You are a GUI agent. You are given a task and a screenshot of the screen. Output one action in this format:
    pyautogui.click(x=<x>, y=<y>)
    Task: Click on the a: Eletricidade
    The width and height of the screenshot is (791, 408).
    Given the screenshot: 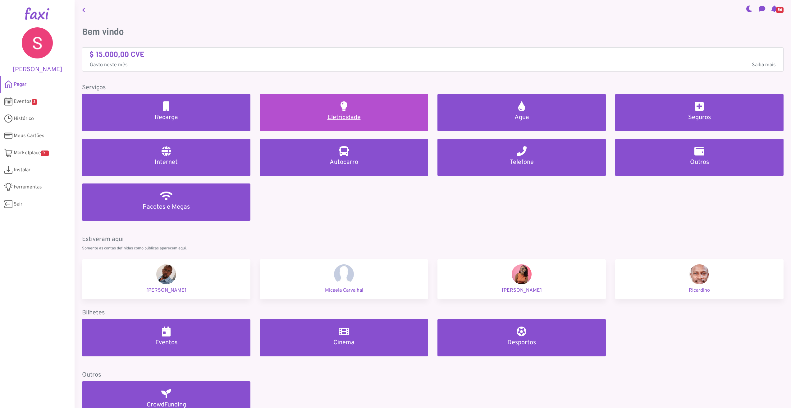 What is the action you would take?
    pyautogui.click(x=344, y=112)
    